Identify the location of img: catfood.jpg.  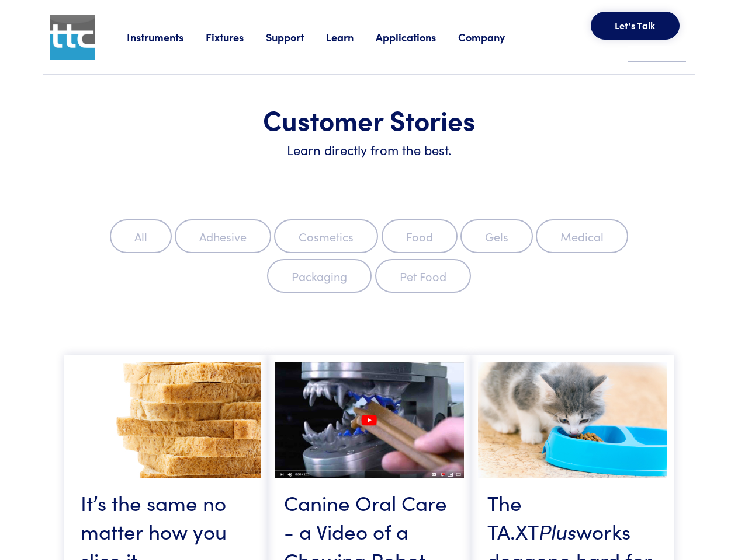
(572, 420).